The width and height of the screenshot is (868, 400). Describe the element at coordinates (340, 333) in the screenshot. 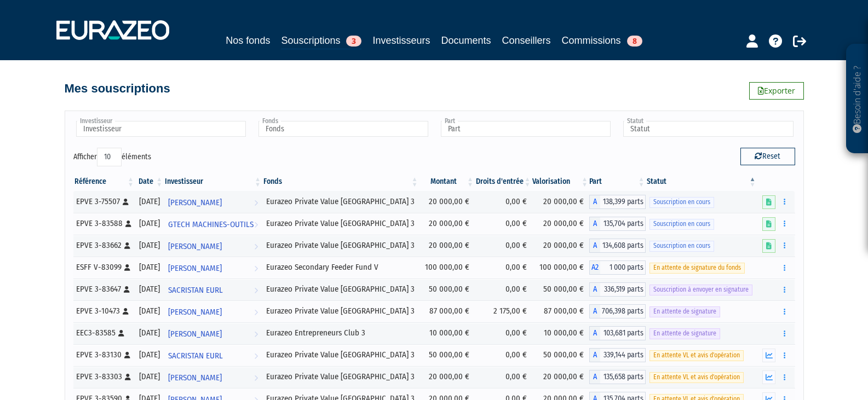

I see `div: Eurazeo Entrepreneurs Club 3` at that location.